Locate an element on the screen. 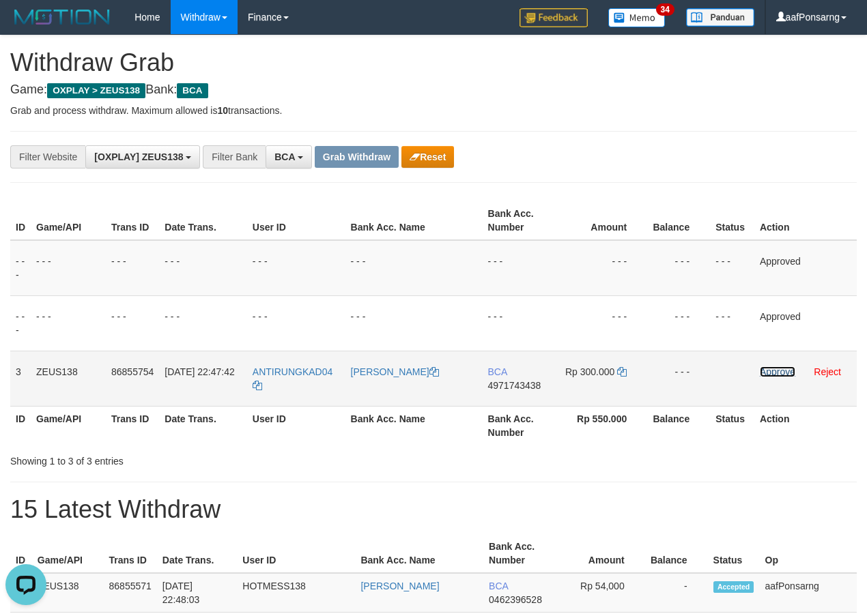 Image resolution: width=867 pixels, height=616 pixels. button: Reset is located at coordinates (427, 157).